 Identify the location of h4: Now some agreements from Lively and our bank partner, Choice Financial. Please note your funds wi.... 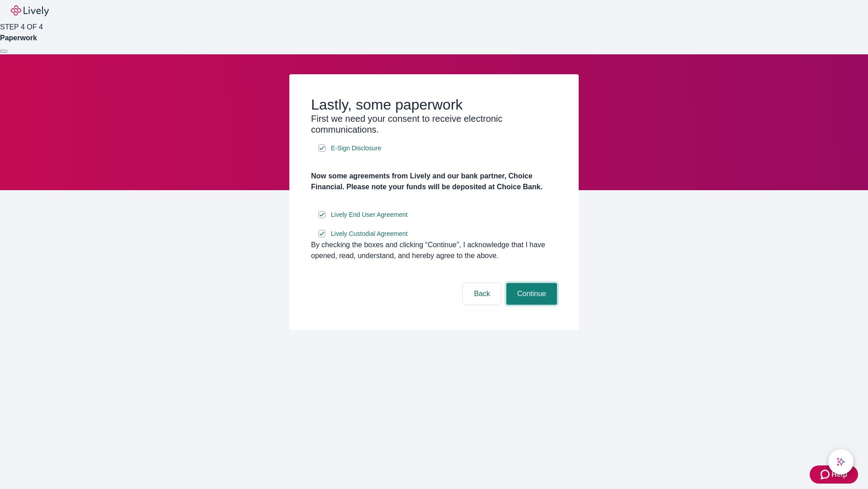
(434, 181).